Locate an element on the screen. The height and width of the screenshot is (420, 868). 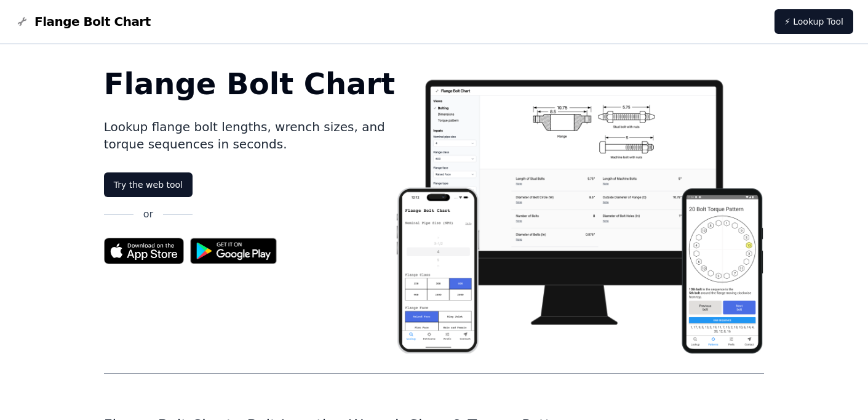
img: Flange bolt chart app screenshot is located at coordinates (579, 211).